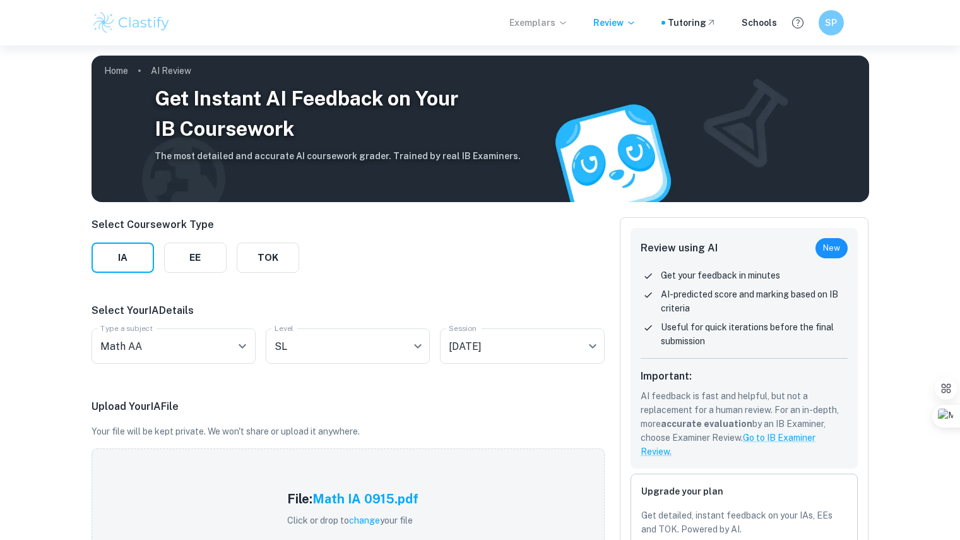 The width and height of the screenshot is (960, 540). What do you see at coordinates (744, 522) in the screenshot?
I see `p: Get detailed, instant feedback on your IAs, EEs and TOK. Powered by AI.` at bounding box center [744, 522].